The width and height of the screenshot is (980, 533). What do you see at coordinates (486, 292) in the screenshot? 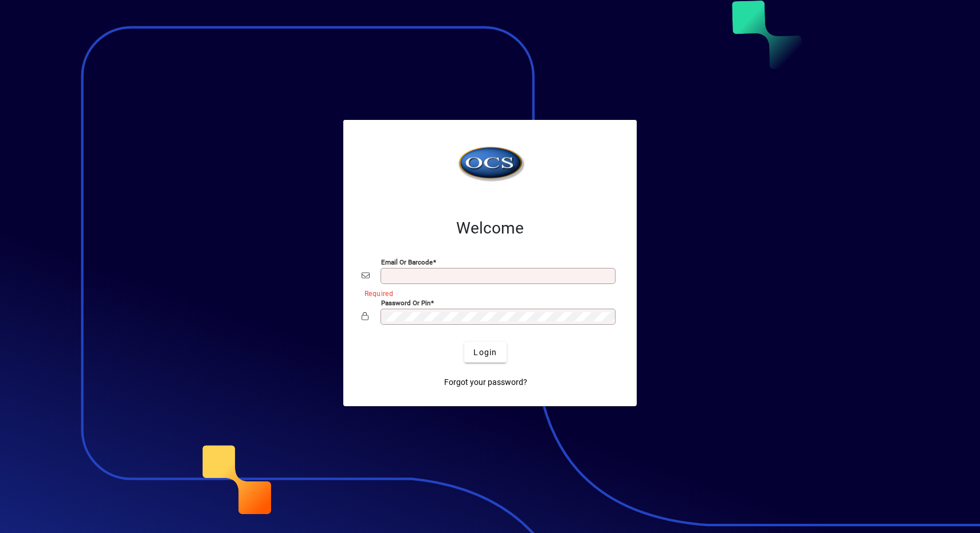
I see `mat-error: Required` at bounding box center [486, 292].